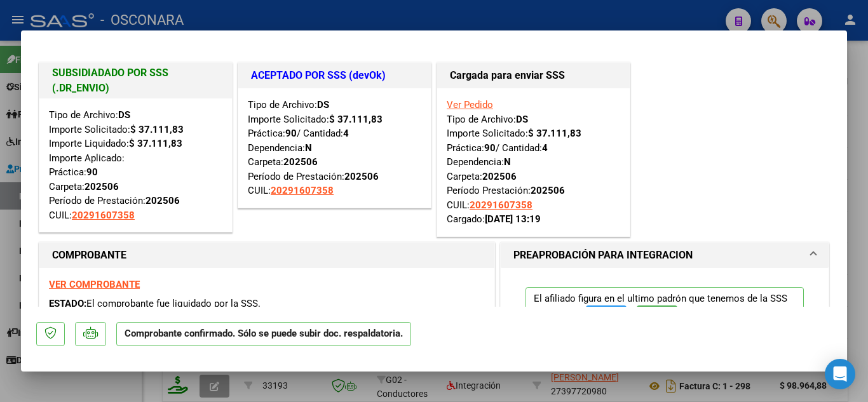 The image size is (868, 402). Describe the element at coordinates (533, 162) in the screenshot. I see `div: Tipo de Archivo: Importe Solicitado: Práctica: / Cantidad: Dependencia: Carpeta: Período Prestaci...` at that location.